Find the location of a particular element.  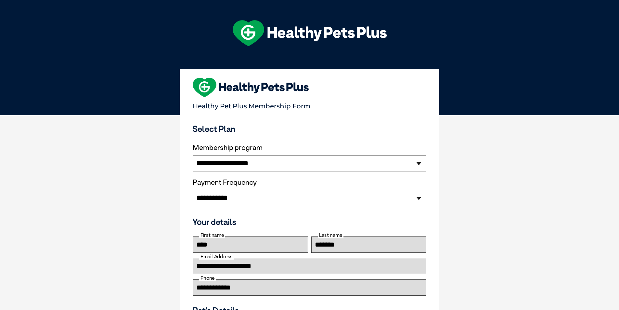

label: Phone is located at coordinates (207, 278).